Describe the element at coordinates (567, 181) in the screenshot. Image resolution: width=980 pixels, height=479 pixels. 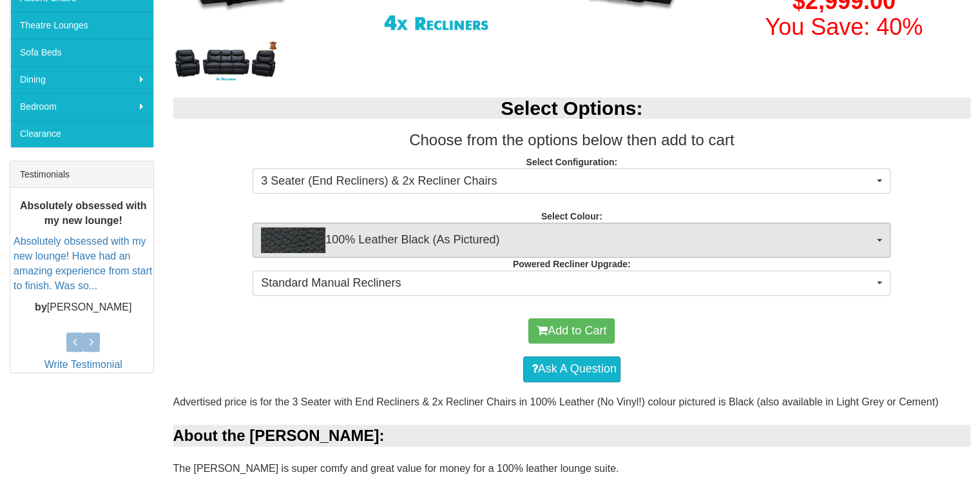
I see `span: 3 Seater (End Recliners) & 2x Recliner Chairs` at that location.